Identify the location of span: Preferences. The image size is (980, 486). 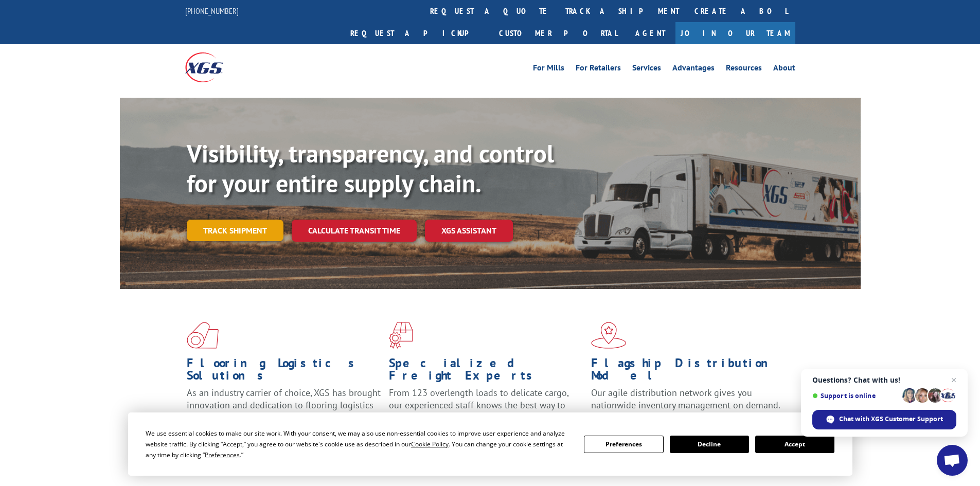
(222, 454).